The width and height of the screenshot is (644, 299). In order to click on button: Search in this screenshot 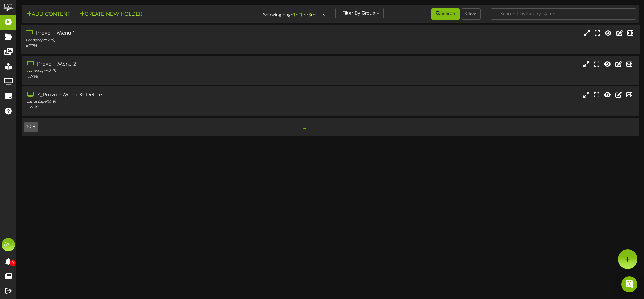, I will do `click(445, 14)`.